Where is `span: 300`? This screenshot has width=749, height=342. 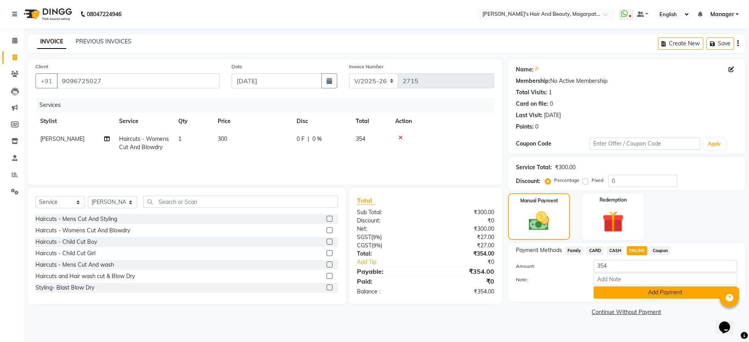 span: 300 is located at coordinates (222, 139).